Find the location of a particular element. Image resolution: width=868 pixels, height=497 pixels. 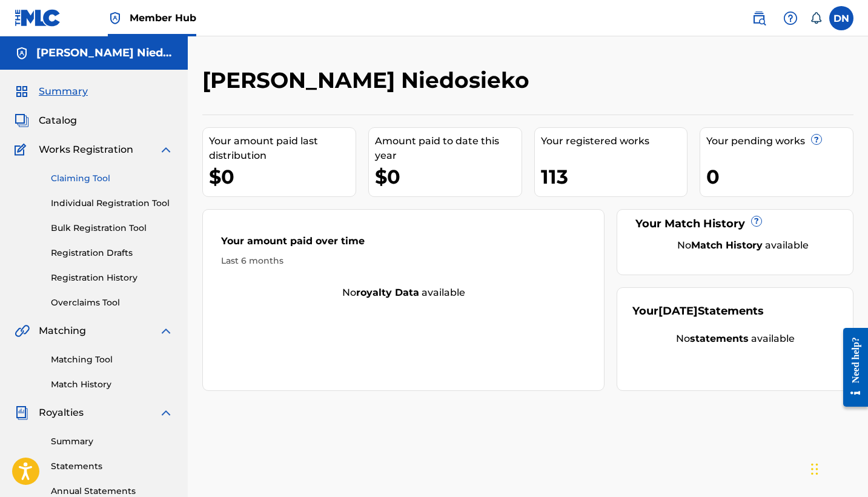

div: 0 is located at coordinates (780, 177).